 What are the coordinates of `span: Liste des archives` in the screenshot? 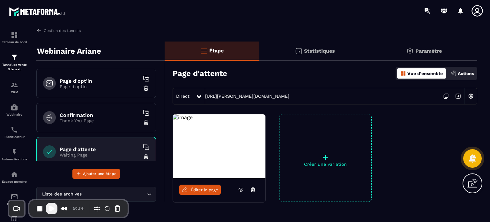 It's located at (62, 194).